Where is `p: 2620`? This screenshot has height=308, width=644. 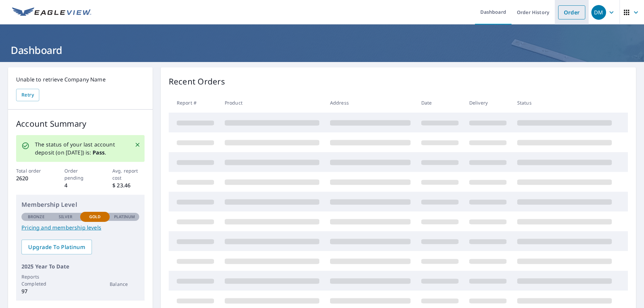 p: 2620 is located at coordinates (32, 178).